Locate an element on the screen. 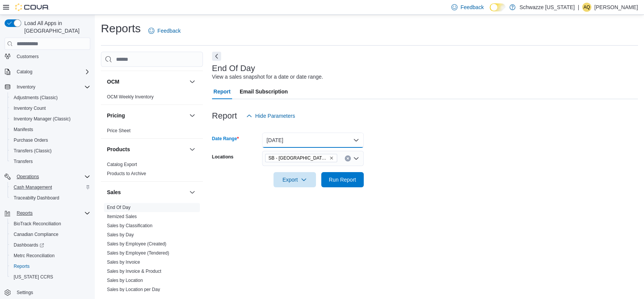 This screenshot has width=644, height=299. a: Sales by Invoice & Product is located at coordinates (134, 271).